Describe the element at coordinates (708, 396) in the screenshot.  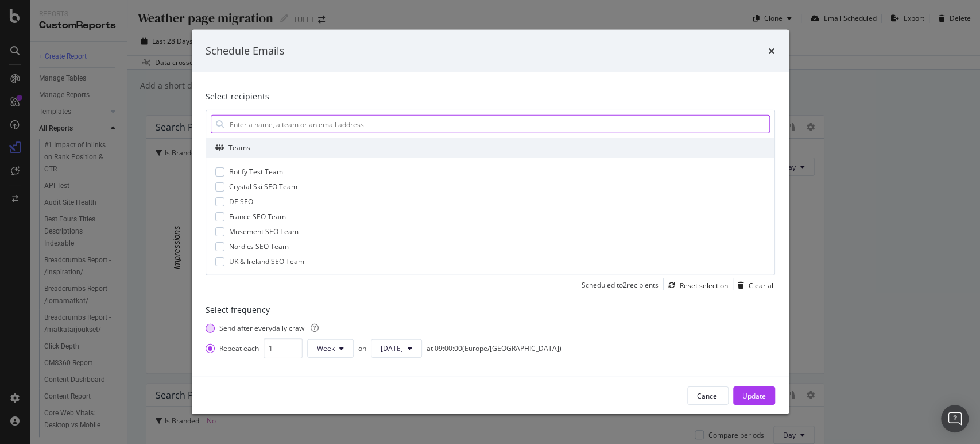
I see `div: Cancel` at that location.